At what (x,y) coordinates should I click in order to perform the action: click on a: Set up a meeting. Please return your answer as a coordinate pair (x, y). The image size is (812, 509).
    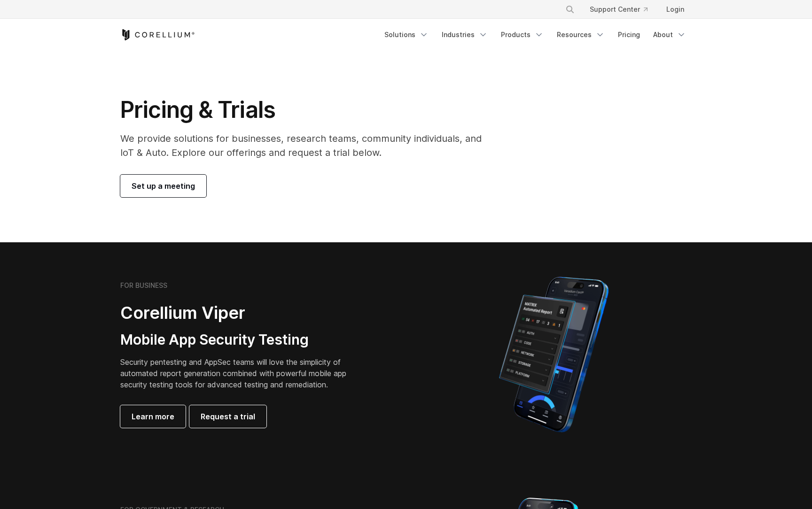
    Looking at the image, I should click on (163, 186).